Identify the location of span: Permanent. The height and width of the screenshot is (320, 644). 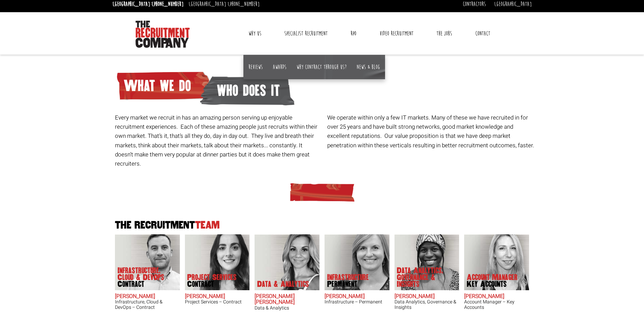
(348, 284).